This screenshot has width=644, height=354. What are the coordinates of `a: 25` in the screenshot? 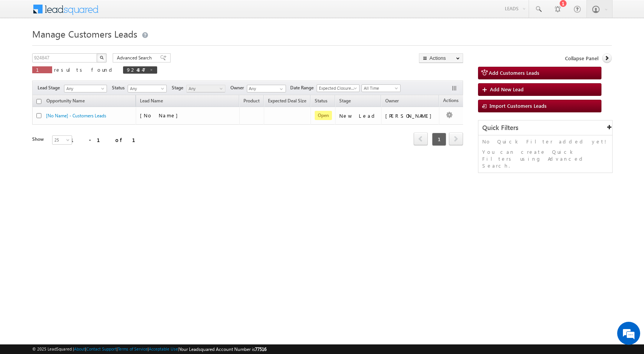 It's located at (62, 140).